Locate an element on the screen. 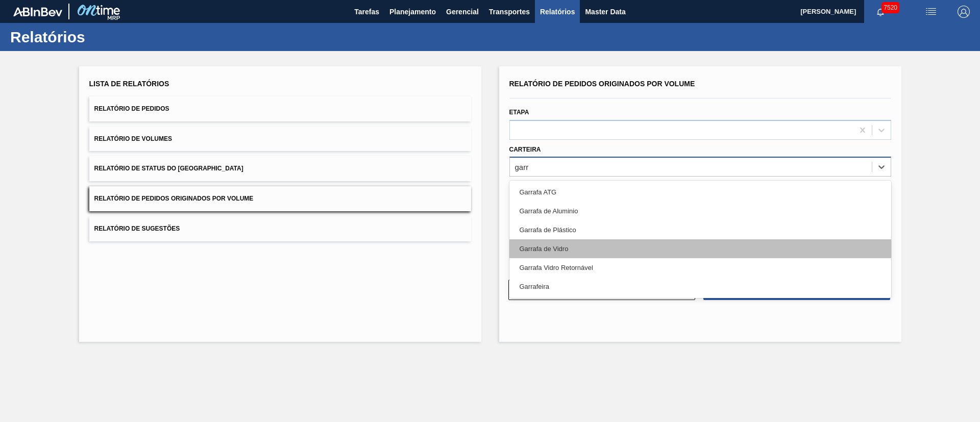 The image size is (980, 422). span: Relatório de Volumes is located at coordinates (133, 139).